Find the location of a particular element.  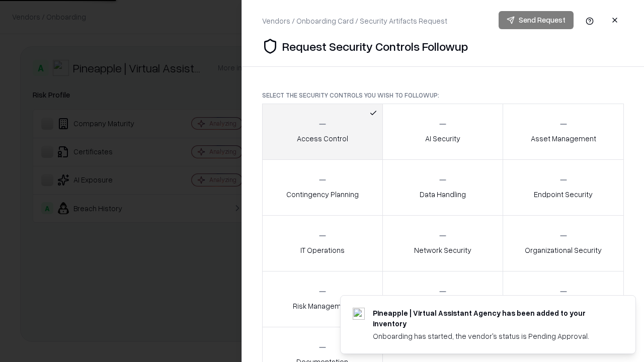

p: Risk Management is located at coordinates (323, 306).